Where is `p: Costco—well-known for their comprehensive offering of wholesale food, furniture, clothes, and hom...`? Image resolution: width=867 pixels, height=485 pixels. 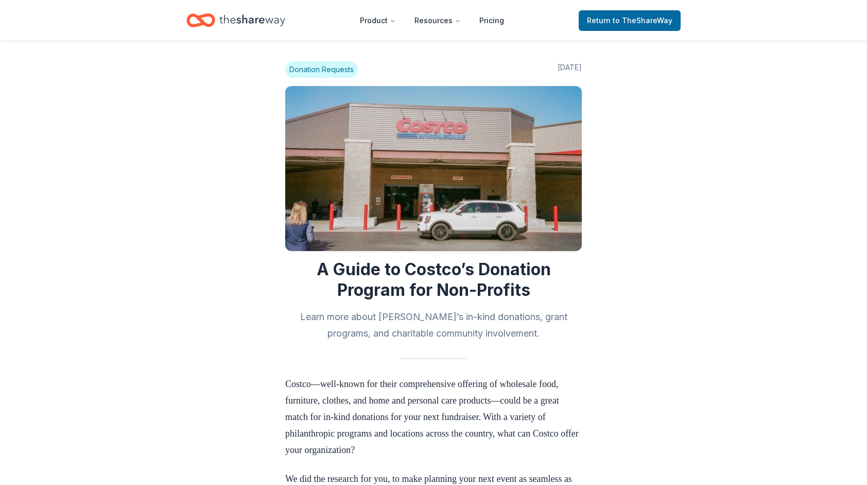
p: Costco—well-known for their comprehensive offering of wholesale food, furniture, clothes, and hom... is located at coordinates (434, 417).